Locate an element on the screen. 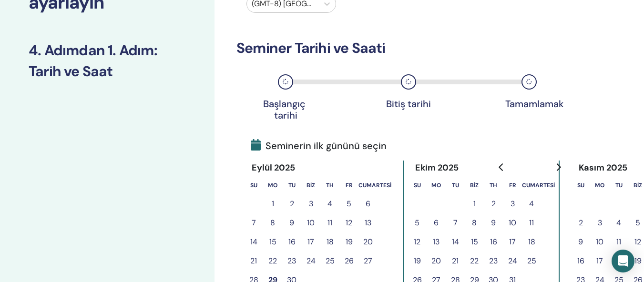  font: Kasım 2025 is located at coordinates (603, 168).